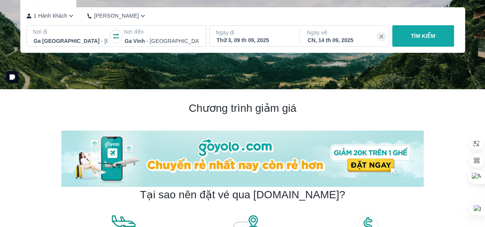 Image resolution: width=485 pixels, height=227 pixels. What do you see at coordinates (344, 33) in the screenshot?
I see `p: Ngày về` at bounding box center [344, 33].